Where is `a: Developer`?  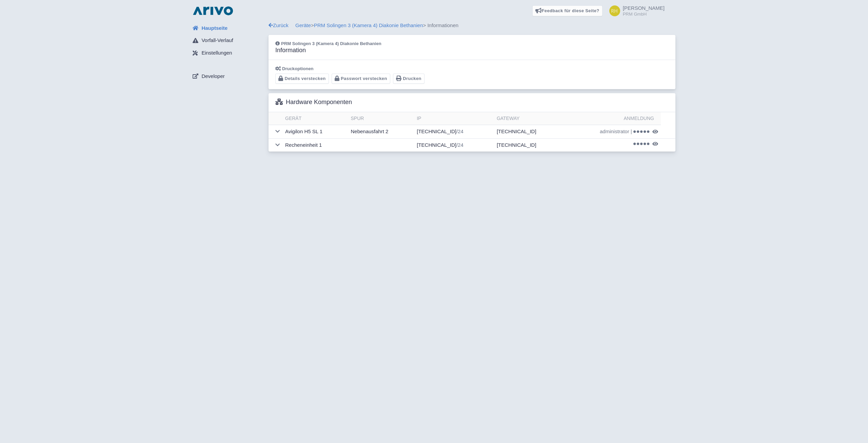 a: Developer is located at coordinates (228, 76).